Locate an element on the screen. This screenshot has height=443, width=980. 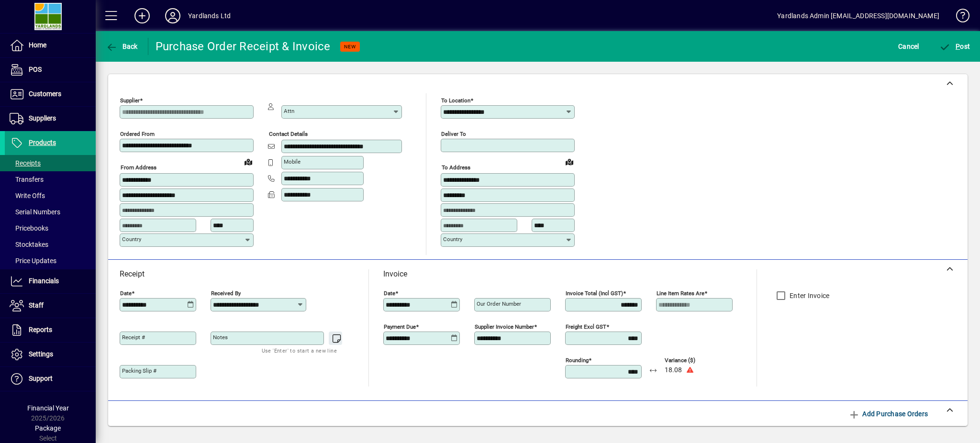
a: Financials is located at coordinates (51, 281).